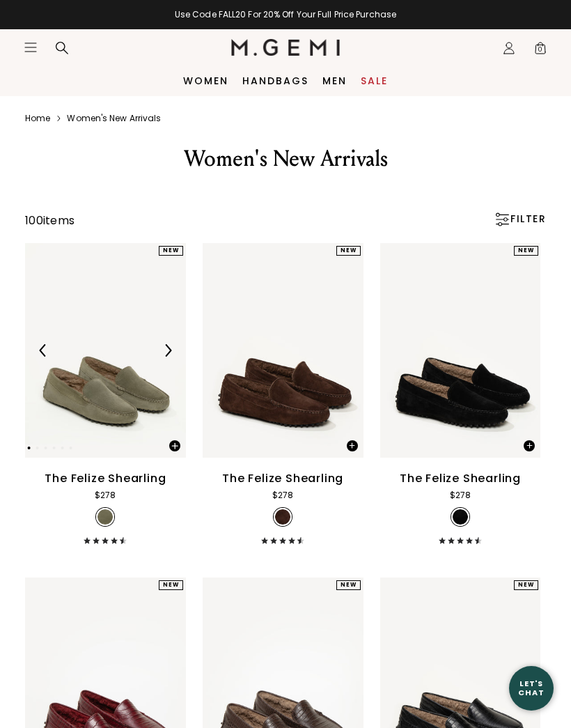  I want to click on a: Previous ArrowNext ArrowThe Felize Shearling$278, so click(105, 394).